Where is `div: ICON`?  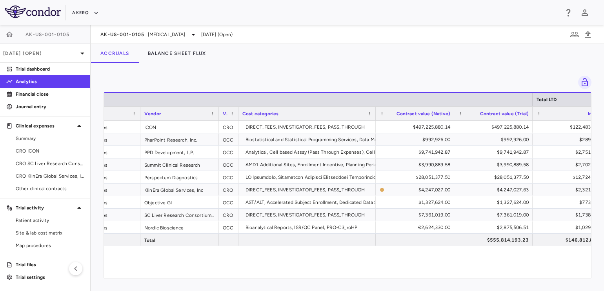
div: ICON is located at coordinates (180, 127).